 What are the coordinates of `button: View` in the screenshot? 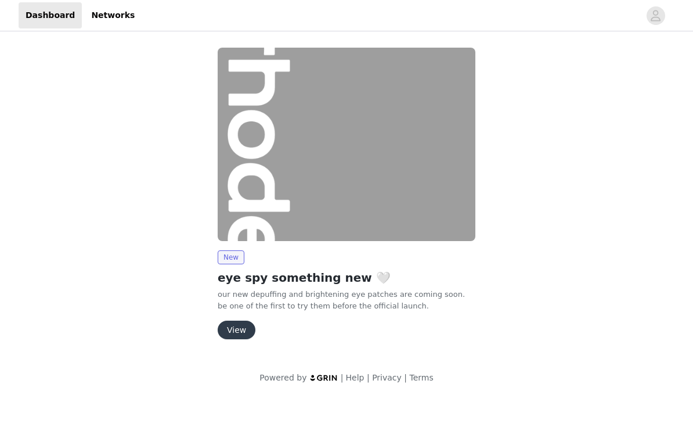 It's located at (236, 330).